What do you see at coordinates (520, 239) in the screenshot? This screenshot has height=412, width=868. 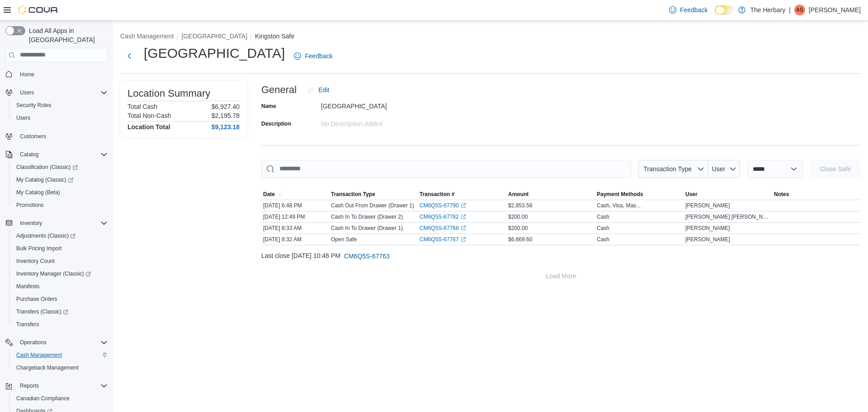 I see `span: $6,669.60` at bounding box center [520, 239].